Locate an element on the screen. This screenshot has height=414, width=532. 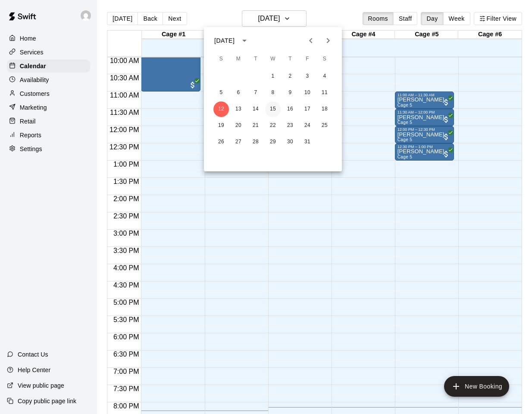
button: 15 is located at coordinates (273, 109).